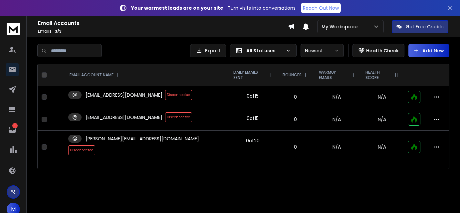 This screenshot has height=213, width=460. Describe the element at coordinates (379, 75) in the screenshot. I see `p: HEALTH SCORE` at that location.